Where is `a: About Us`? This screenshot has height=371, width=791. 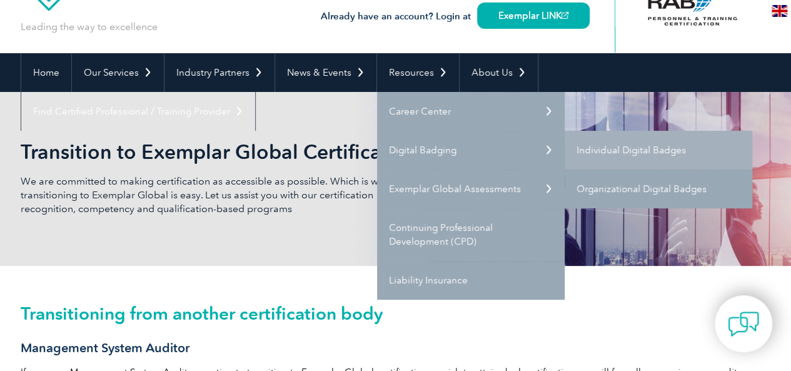 a: About Us is located at coordinates (498, 73).